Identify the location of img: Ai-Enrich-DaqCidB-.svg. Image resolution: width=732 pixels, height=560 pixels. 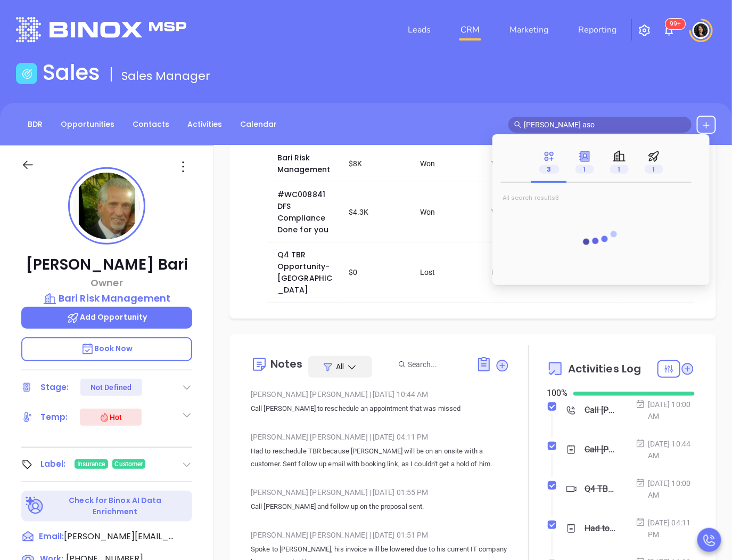
(35, 505).